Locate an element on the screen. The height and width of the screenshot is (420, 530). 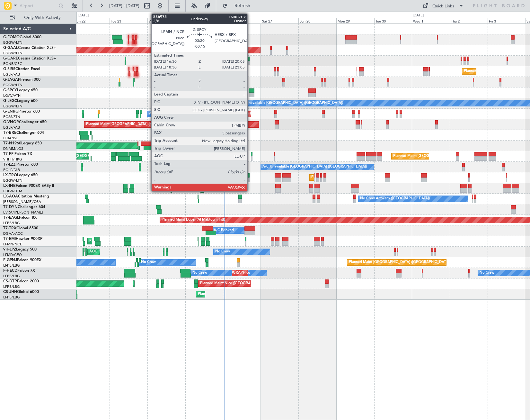
span: T7-FFI is located at coordinates (9, 154).